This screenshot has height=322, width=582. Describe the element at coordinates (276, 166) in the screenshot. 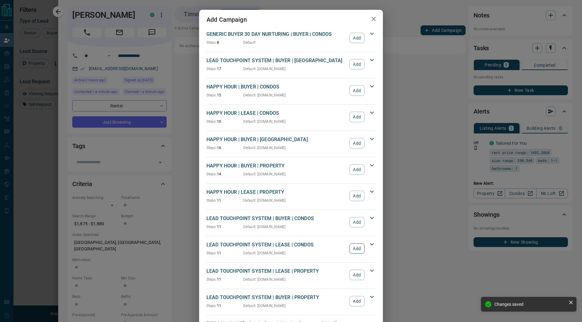

I see `p: HAPPY HOUR | BUYER | PROPERTY` at that location.